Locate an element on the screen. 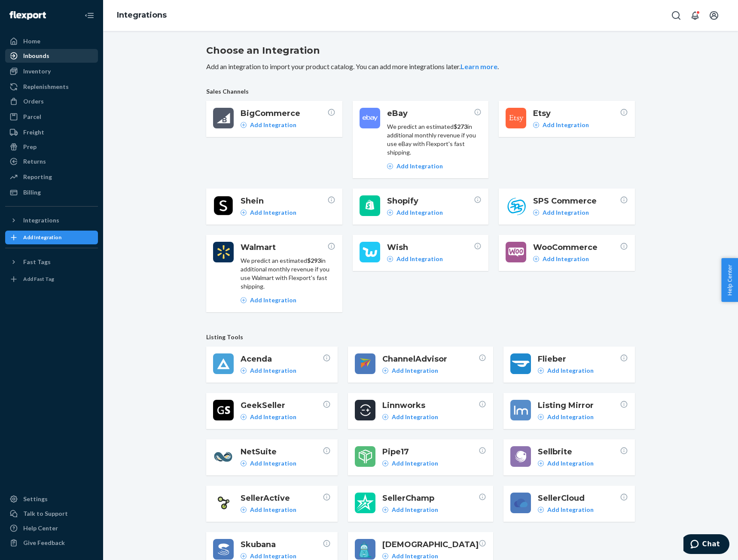 The height and width of the screenshot is (560, 738). div: Billing is located at coordinates (32, 192).